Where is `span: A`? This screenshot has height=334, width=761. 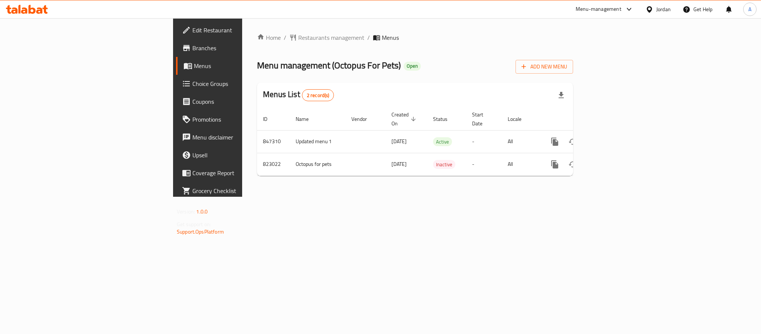 span: A is located at coordinates (750, 9).